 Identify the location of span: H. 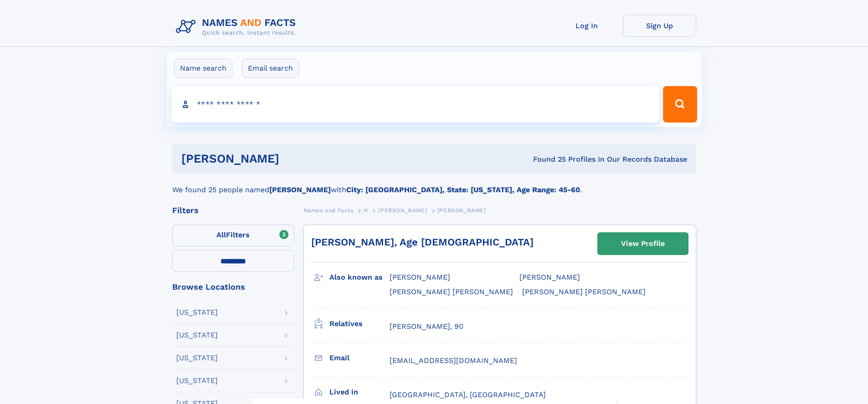
(366, 210).